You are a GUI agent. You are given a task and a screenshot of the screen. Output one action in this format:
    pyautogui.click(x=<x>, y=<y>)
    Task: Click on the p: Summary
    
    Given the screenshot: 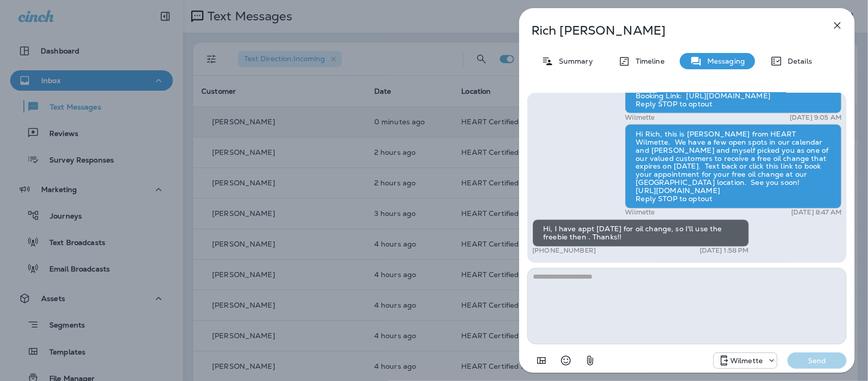 What is the action you would take?
    pyautogui.click(x=573, y=61)
    